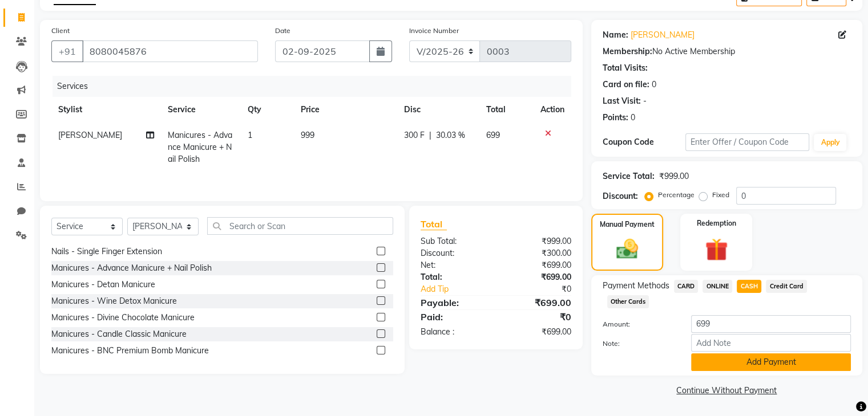 The image size is (868, 416). I want to click on div: No Active Membership, so click(727, 52).